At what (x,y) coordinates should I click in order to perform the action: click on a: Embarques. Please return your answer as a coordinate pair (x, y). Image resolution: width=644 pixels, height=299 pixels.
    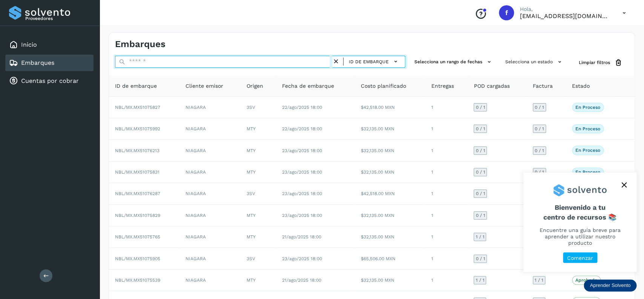
    Looking at the image, I should click on (38, 62).